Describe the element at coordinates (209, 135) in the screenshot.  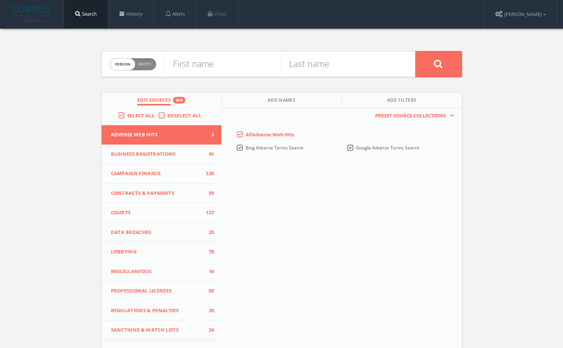
I see `span: 2` at that location.